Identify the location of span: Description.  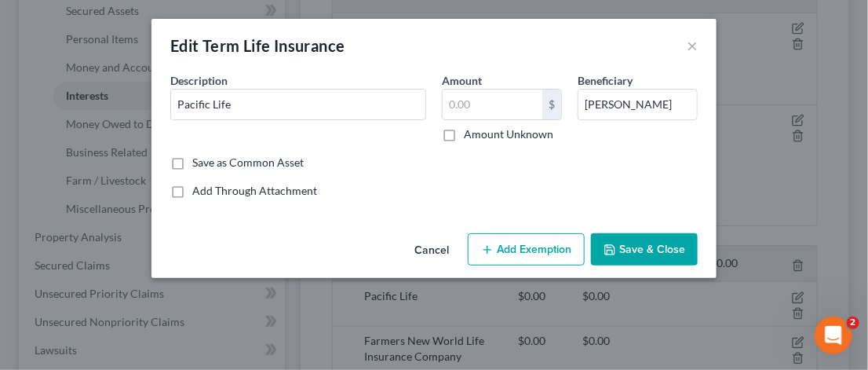
(199, 80).